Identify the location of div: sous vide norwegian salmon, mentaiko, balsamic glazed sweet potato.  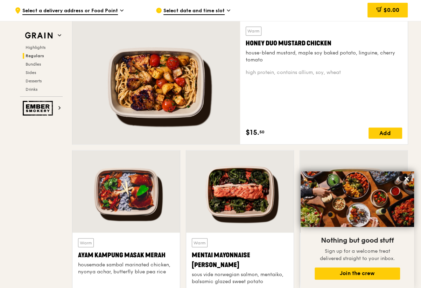
(239, 278).